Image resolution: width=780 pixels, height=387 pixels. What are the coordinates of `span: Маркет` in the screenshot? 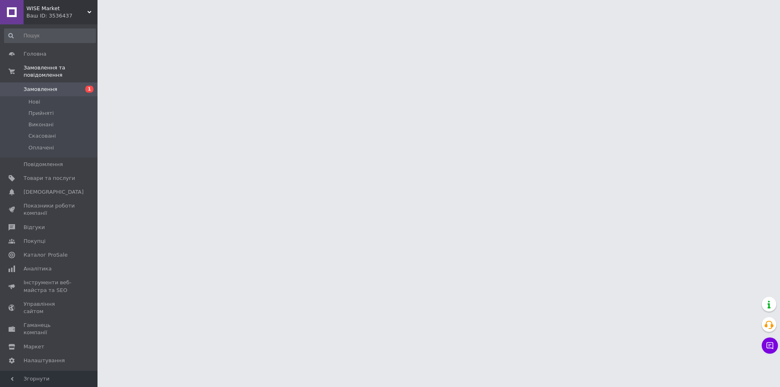 It's located at (34, 347).